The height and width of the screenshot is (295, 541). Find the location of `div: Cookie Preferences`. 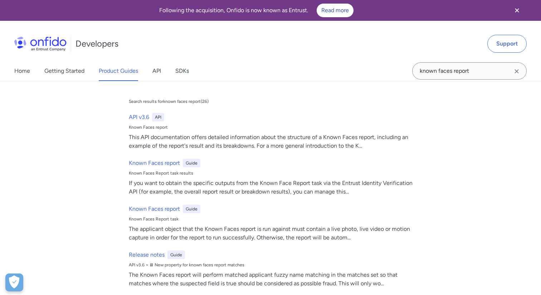

div: Cookie Preferences is located at coordinates (14, 282).